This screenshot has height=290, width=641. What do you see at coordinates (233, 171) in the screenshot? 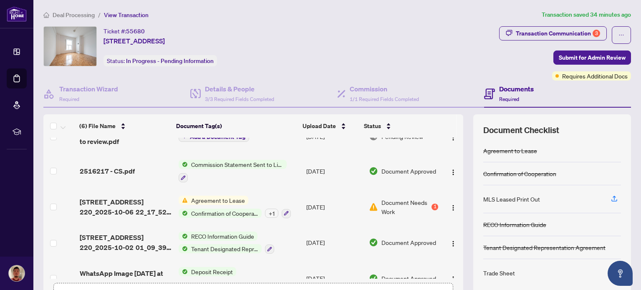
I see `button: Status IconCommission Statement Sent to Listing Brokerage` at bounding box center [233, 171].